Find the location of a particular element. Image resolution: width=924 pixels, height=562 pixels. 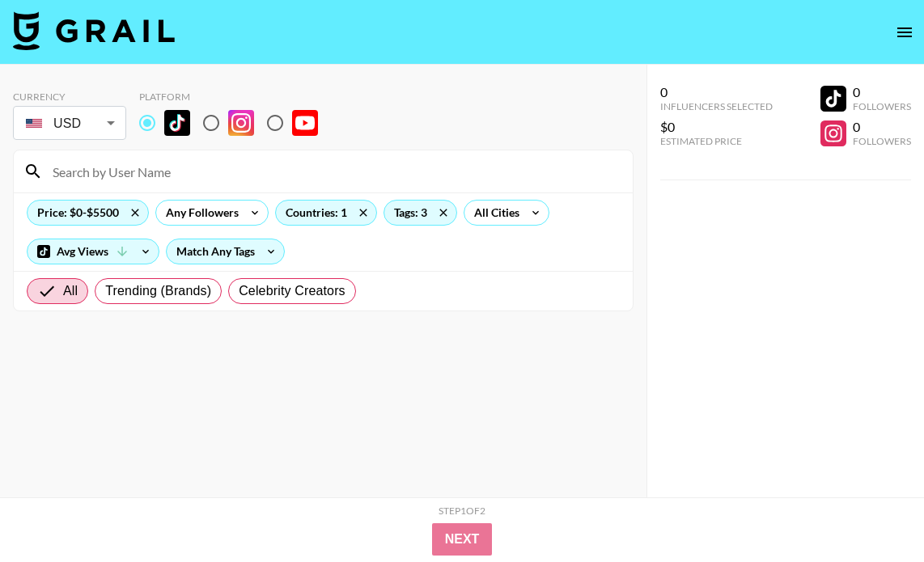

img: YouTube is located at coordinates (305, 123).